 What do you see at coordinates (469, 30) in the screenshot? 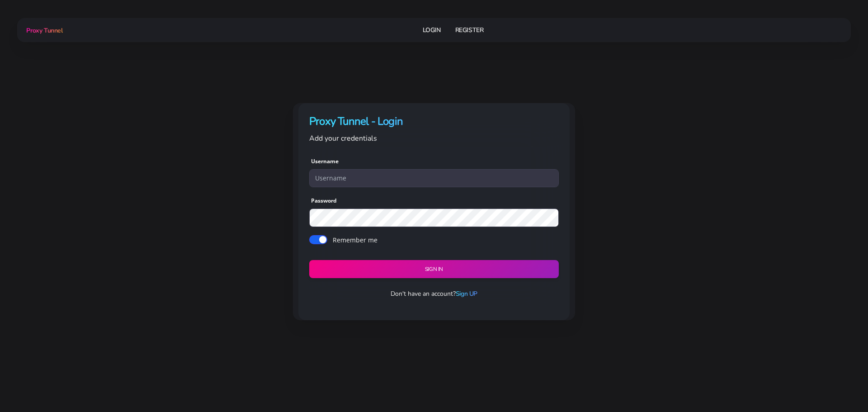
I see `a: Register` at bounding box center [469, 30].